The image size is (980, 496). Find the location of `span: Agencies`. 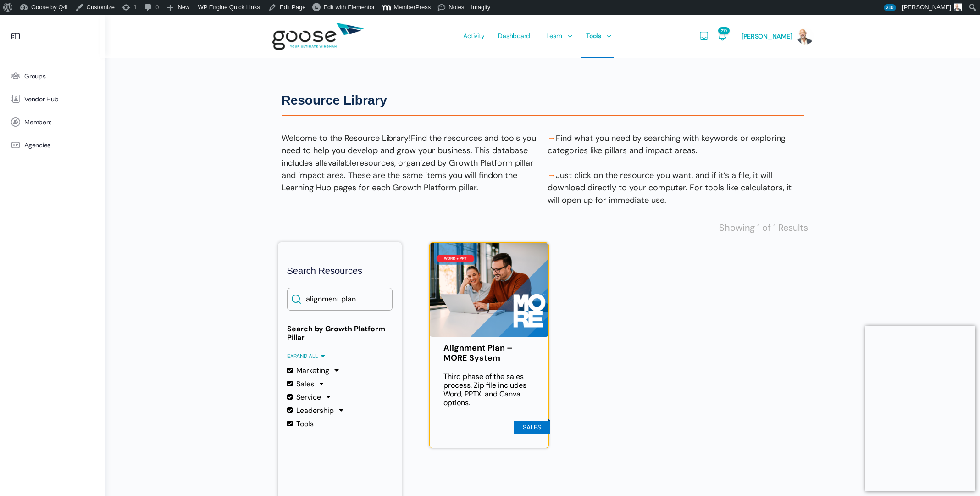

span: Agencies is located at coordinates (37, 145).